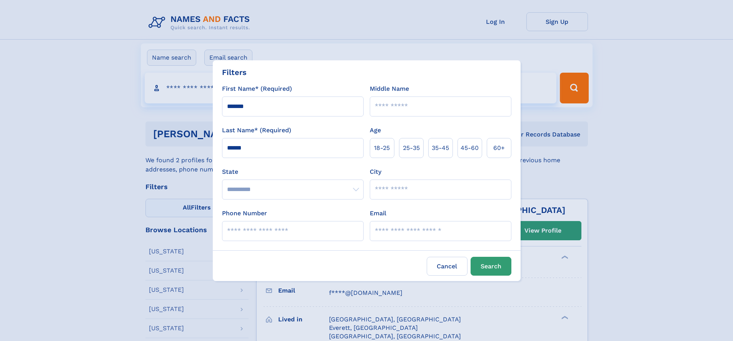 The width and height of the screenshot is (733, 341). I want to click on span: 25‑35, so click(411, 148).